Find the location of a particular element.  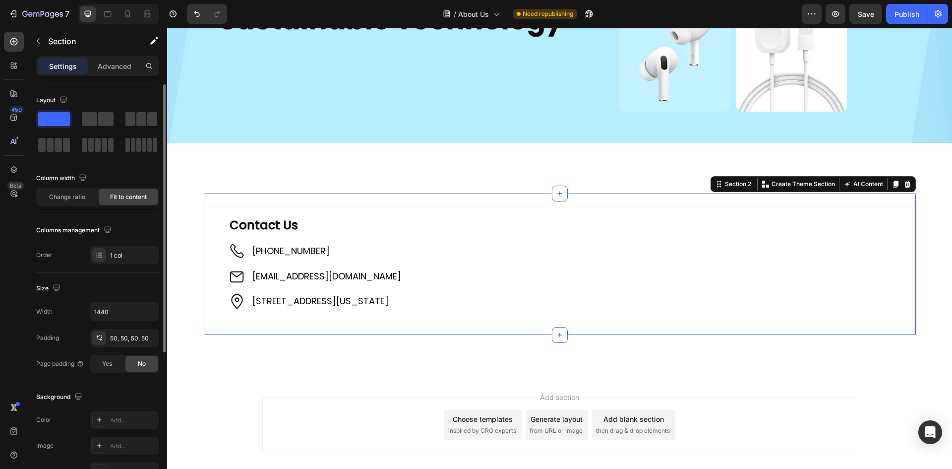

div: Columns management is located at coordinates (75, 230).